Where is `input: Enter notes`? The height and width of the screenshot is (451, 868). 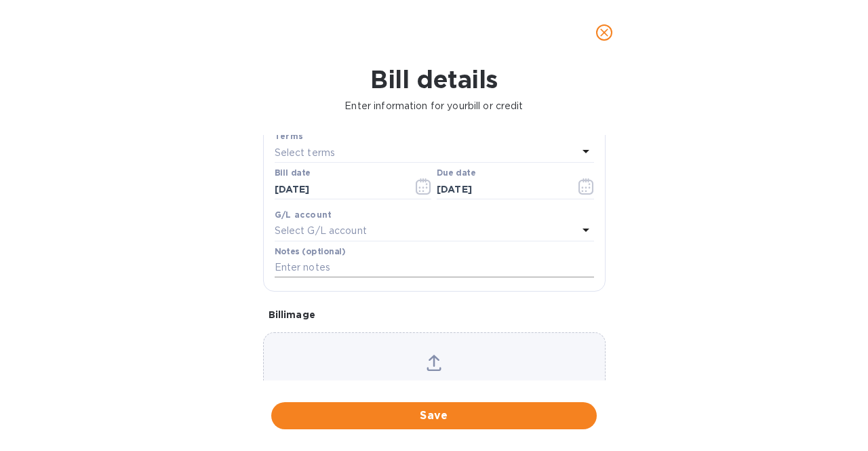
input: Enter notes is located at coordinates (434, 268).